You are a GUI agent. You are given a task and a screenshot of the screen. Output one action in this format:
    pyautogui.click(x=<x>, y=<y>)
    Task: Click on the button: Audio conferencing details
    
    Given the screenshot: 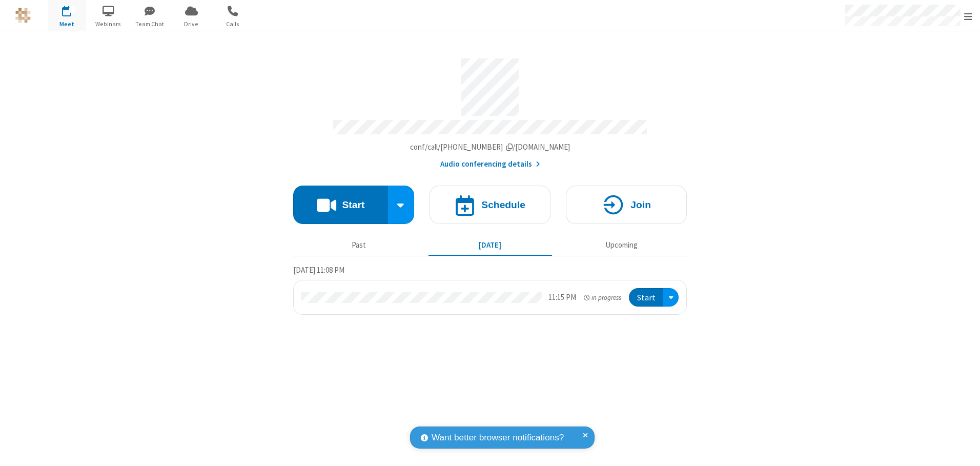 What is the action you would take?
    pyautogui.click(x=490, y=164)
    